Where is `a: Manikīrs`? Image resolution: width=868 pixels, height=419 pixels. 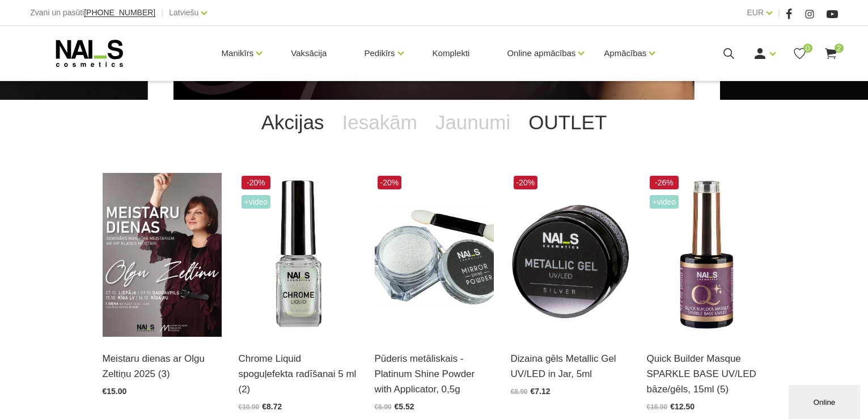
a: Manikīrs is located at coordinates (238, 53).